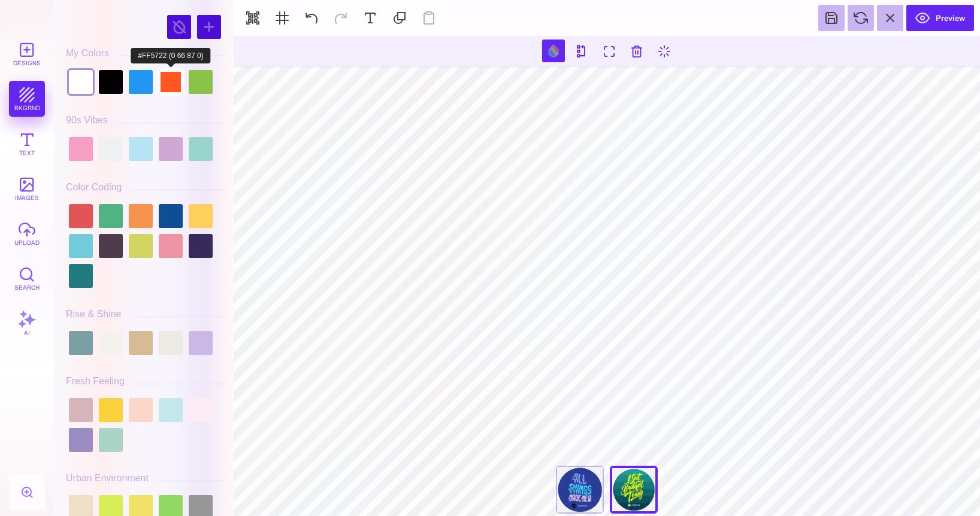 This screenshot has width=980, height=516. Describe the element at coordinates (940, 18) in the screenshot. I see `button: Preview` at that location.